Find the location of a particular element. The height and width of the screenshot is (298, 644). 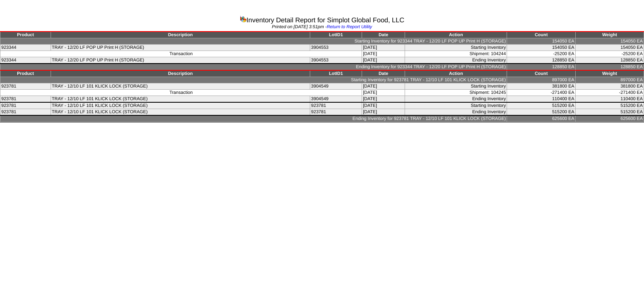

img: graph.gif is located at coordinates (243, 19).